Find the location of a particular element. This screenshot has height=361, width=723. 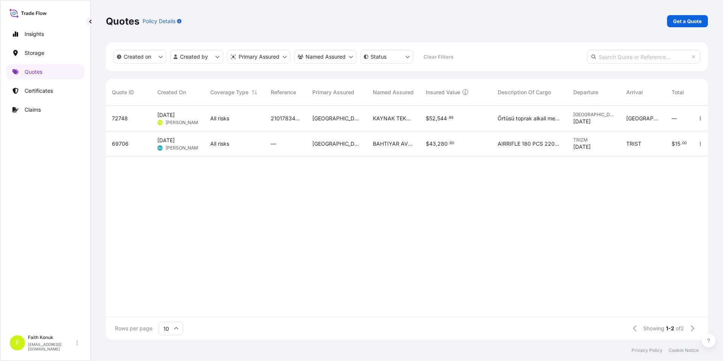

span: 544 is located at coordinates (442, 118).